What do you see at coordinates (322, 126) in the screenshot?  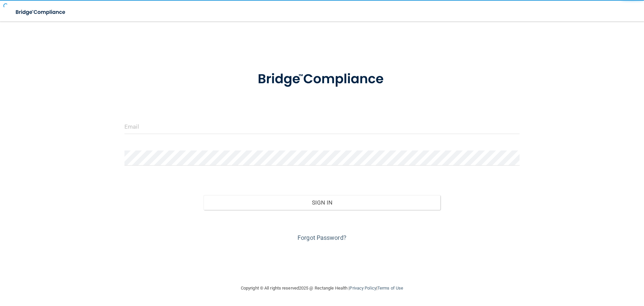 I see `input: Email` at bounding box center [322, 126].